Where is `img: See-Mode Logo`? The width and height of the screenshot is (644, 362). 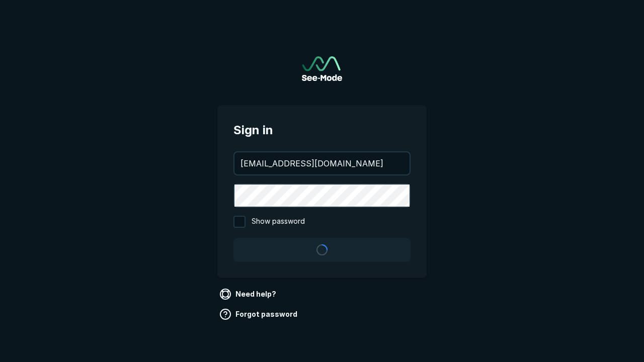 img: See-Mode Logo is located at coordinates (322, 69).